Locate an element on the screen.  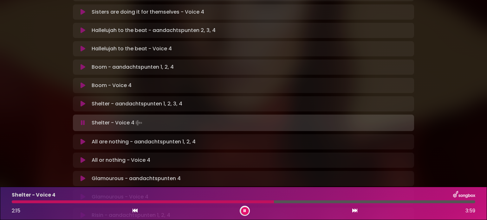
span: 2:15 is located at coordinates (16, 211).